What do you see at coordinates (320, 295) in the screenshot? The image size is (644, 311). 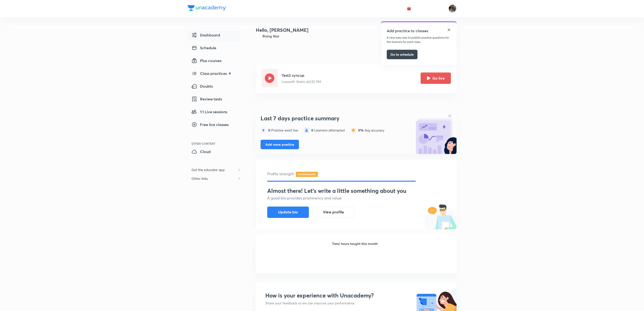 I see `h3: How is your experience with Unacademy?` at bounding box center [320, 295].